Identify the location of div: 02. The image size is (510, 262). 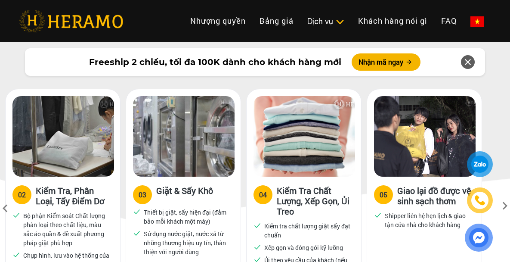
(22, 194).